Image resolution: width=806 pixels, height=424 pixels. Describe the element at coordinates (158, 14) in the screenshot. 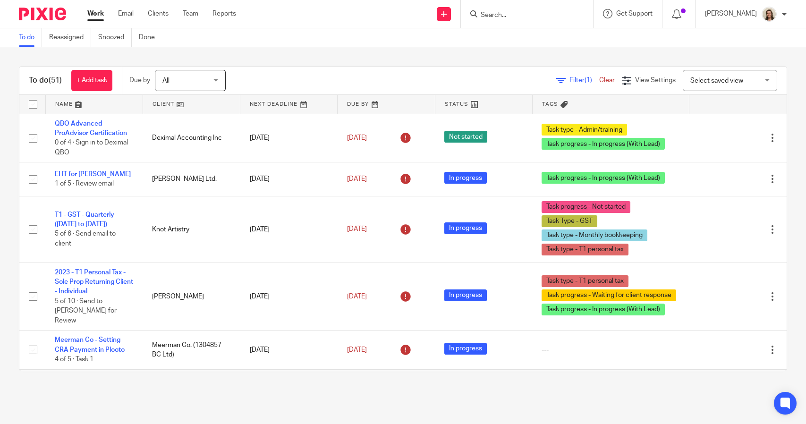

I see `a: Clients` at that location.